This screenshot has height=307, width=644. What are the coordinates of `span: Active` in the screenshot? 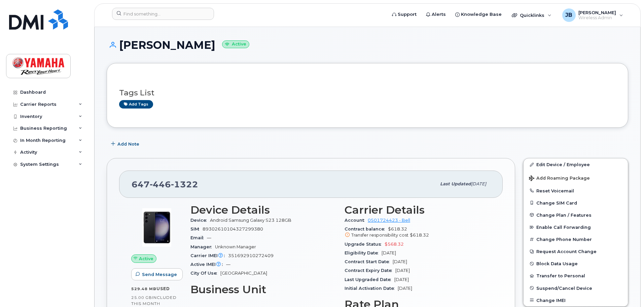 It's located at (146, 258).